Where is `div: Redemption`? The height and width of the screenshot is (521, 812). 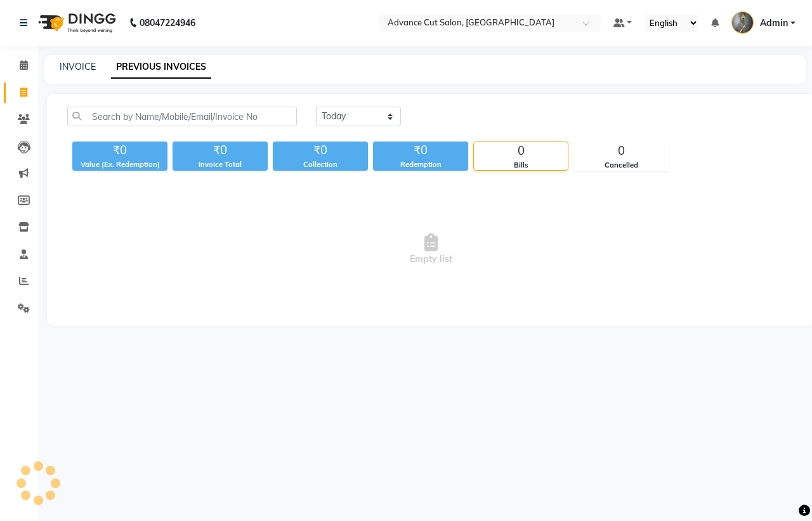 div: Redemption is located at coordinates (421, 164).